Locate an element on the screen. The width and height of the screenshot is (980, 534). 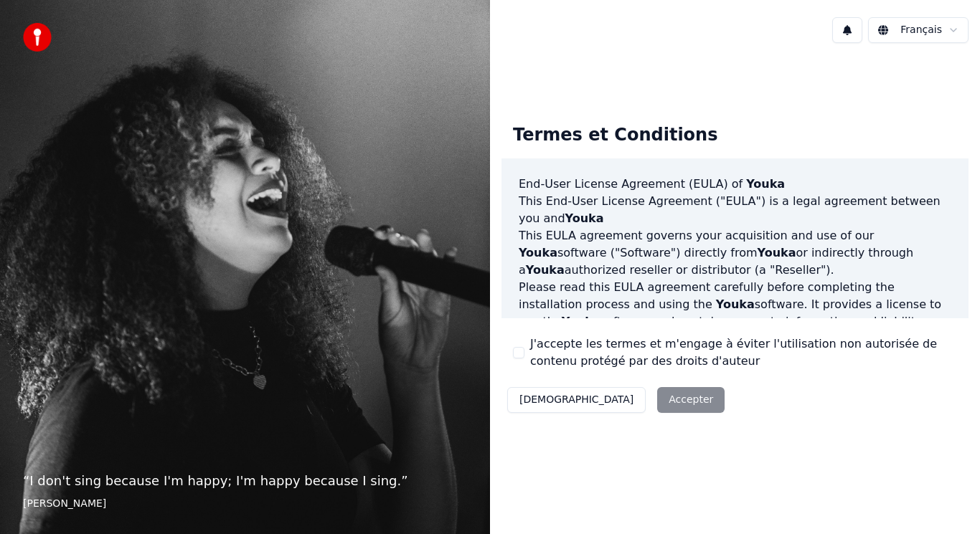
label: J'accepte les termes et m'engage à éviter l'utilisation non autorisée de contenu protégé par des ... is located at coordinates (743, 353).